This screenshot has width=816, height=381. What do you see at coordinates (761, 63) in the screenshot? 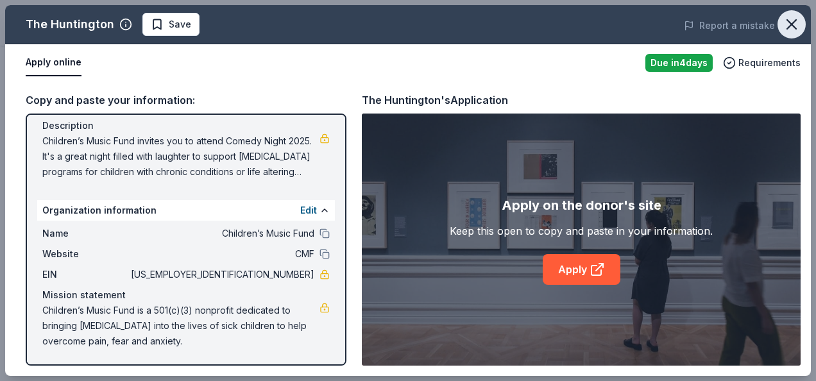
I see `button: Requirements` at bounding box center [761, 63].